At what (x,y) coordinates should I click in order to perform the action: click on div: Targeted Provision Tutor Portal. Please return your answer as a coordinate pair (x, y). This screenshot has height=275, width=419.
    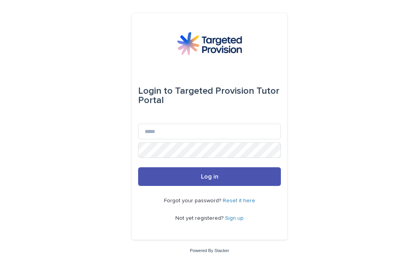
    Looking at the image, I should click on (210, 96).